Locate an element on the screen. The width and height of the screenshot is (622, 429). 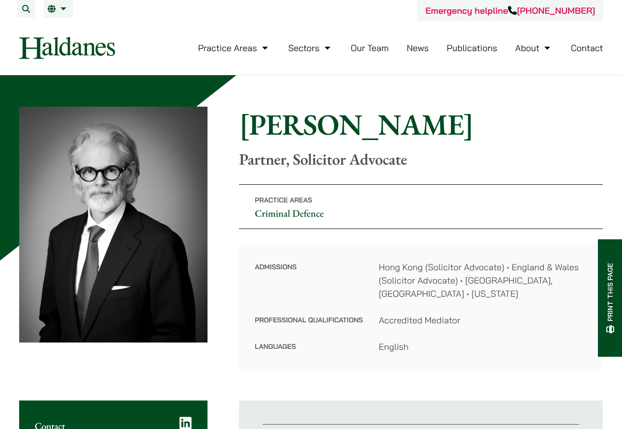
a: Criminal Defence is located at coordinates (289, 213).